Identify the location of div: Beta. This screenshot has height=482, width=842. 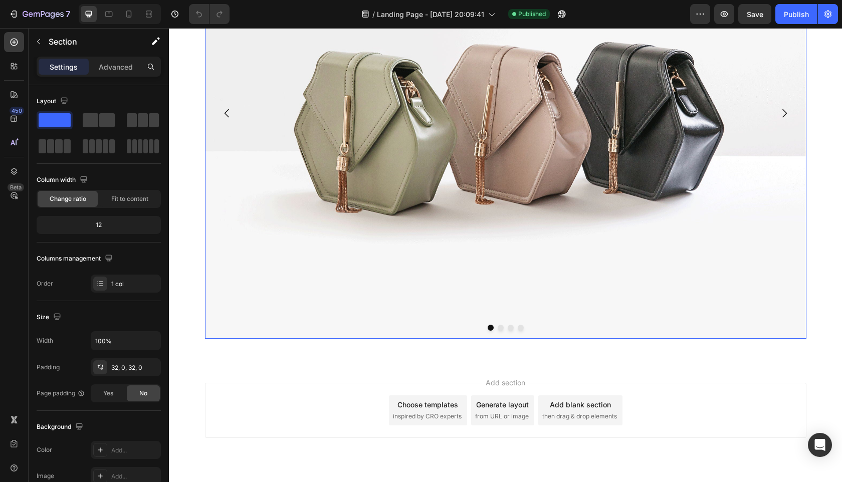
(16, 187).